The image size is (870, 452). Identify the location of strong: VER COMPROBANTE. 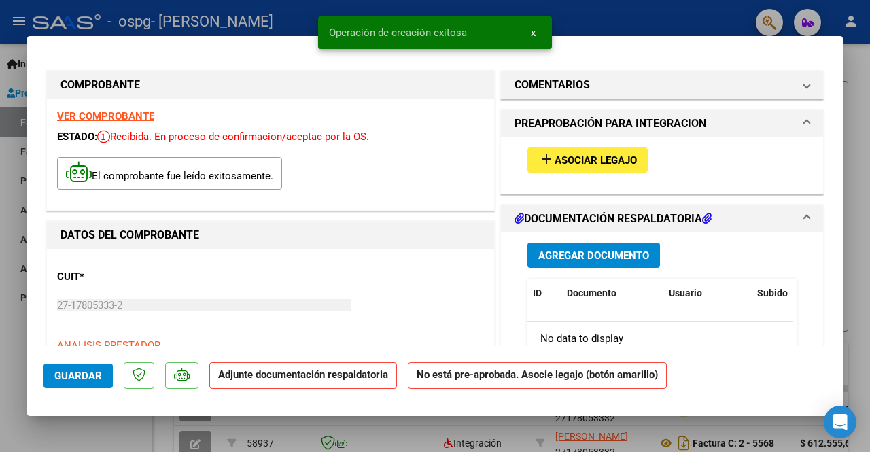
(105, 116).